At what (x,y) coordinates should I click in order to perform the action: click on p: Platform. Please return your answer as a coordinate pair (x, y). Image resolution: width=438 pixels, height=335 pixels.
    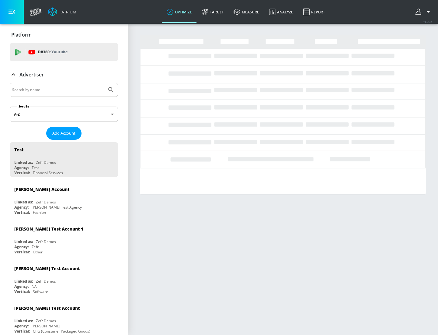
    Looking at the image, I should click on (21, 35).